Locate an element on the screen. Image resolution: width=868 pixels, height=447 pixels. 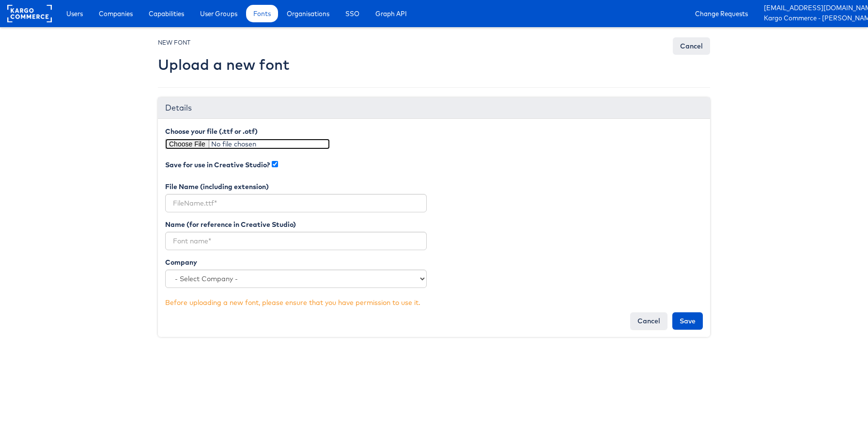
label: Choose your file (.ttf or .otf) is located at coordinates (211, 132).